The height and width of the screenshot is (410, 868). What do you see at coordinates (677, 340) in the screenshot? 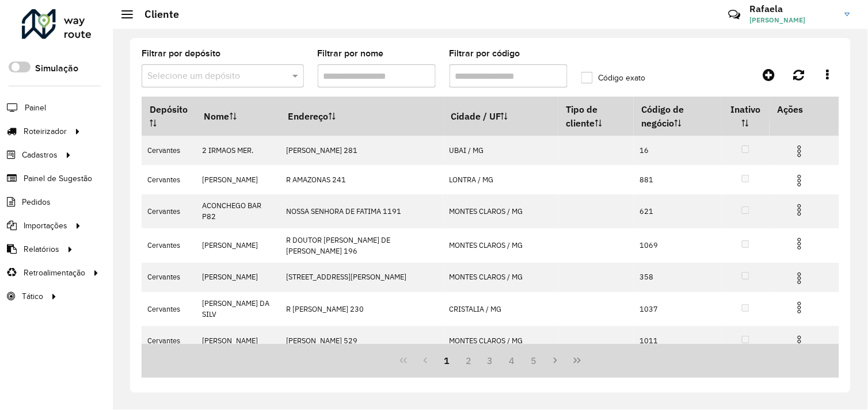
I see `td: 1011` at bounding box center [677, 340].